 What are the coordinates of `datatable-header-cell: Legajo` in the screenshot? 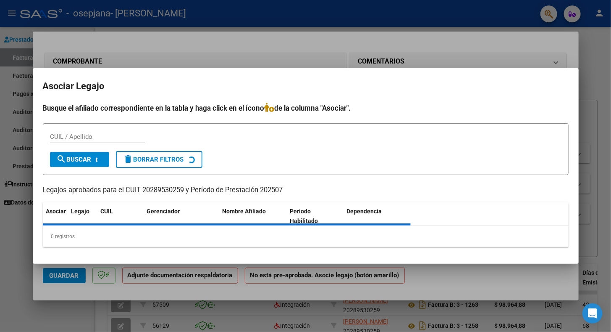 It's located at (83, 216).